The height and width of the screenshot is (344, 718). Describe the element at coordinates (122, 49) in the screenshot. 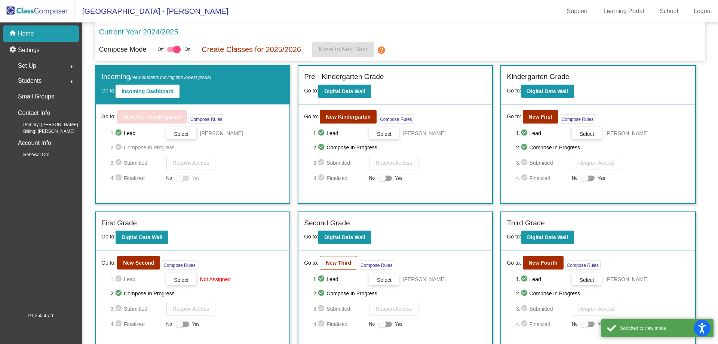

I see `p: Compose Mode` at that location.